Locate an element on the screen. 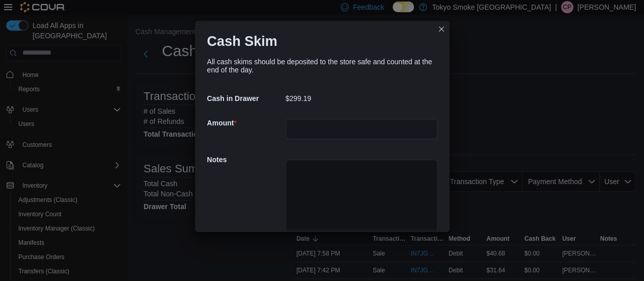 This screenshot has height=281, width=644. h5: Amount is located at coordinates (246, 123).